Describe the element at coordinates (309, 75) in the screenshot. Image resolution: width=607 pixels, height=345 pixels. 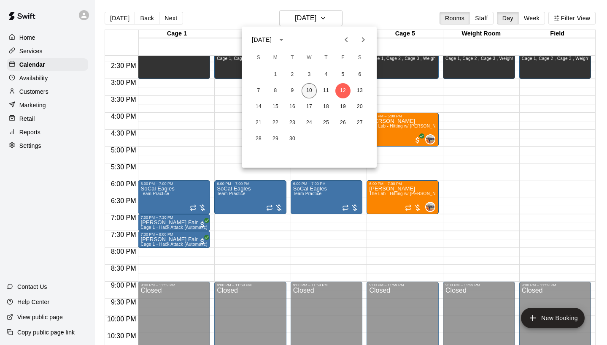
I see `button: 3` at that location.